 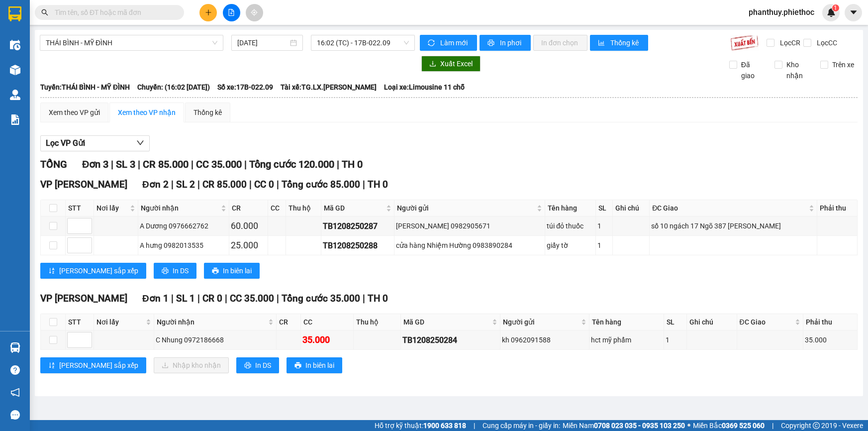 I want to click on span: Cung cấp máy in - giấy in:, so click(x=522, y=425).